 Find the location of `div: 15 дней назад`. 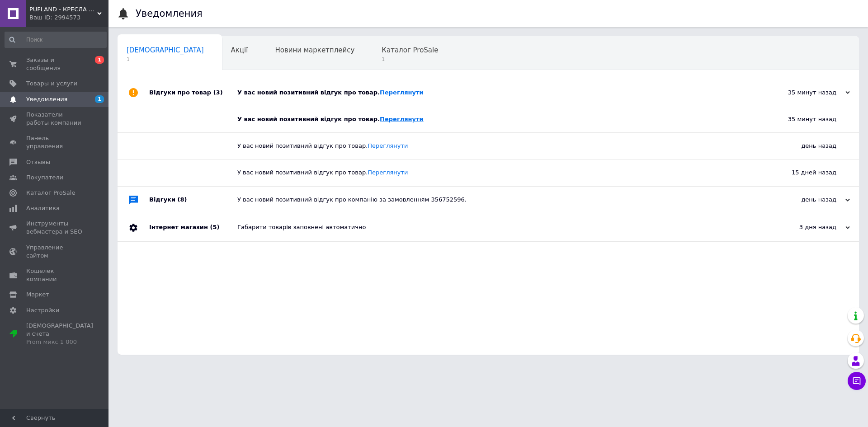

div: 15 дней назад is located at coordinates (802, 172).